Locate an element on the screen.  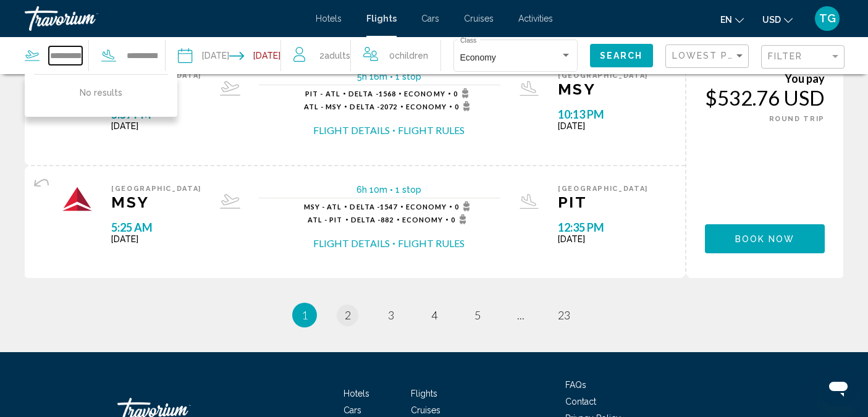
button: Travelers: 2 adults, 0 children is located at coordinates (361, 55).